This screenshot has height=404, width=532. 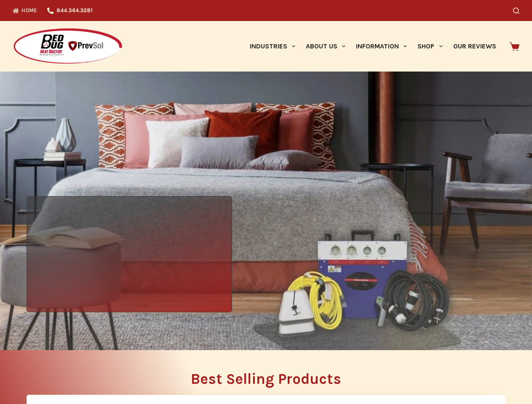 I want to click on h2: Best Selling Products, so click(x=266, y=379).